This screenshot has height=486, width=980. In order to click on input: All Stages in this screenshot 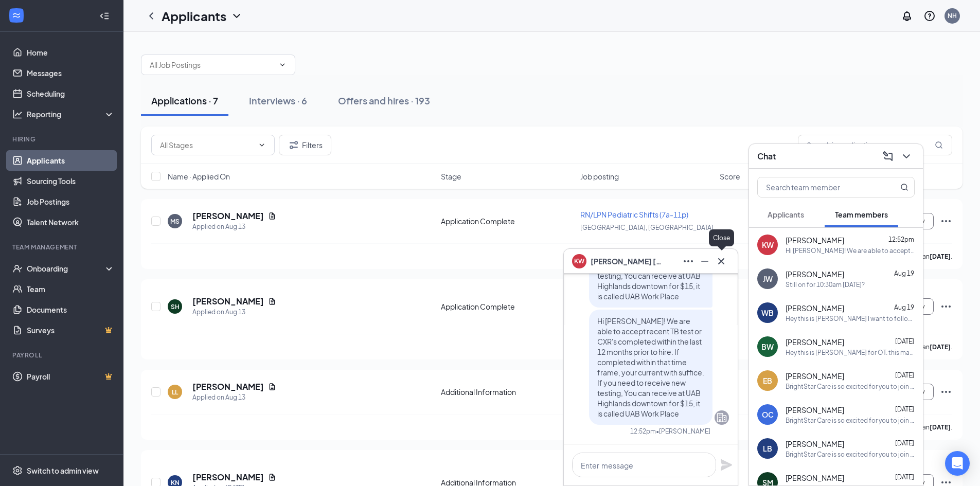, I will do `click(207, 145)`.